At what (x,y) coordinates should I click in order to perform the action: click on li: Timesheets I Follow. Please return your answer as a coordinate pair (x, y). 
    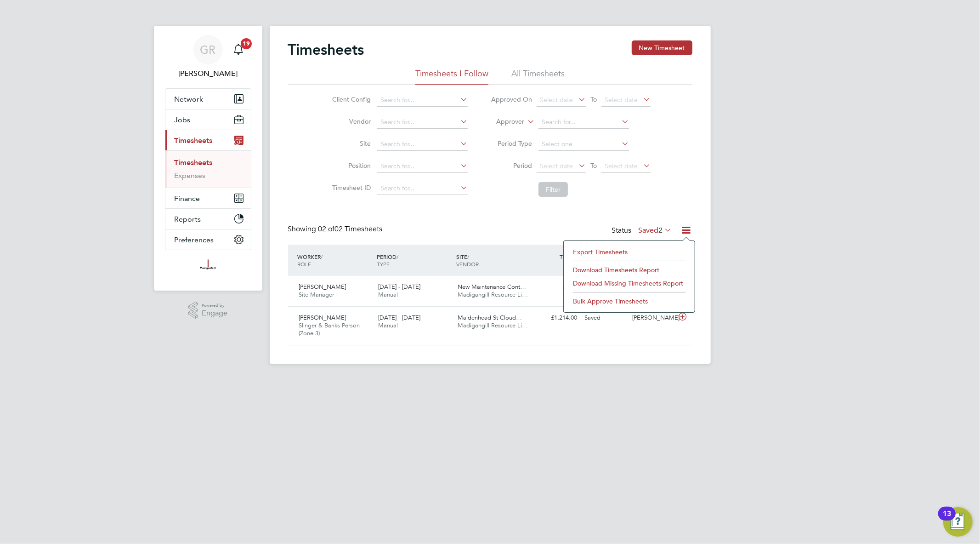
    Looking at the image, I should click on (452, 77).